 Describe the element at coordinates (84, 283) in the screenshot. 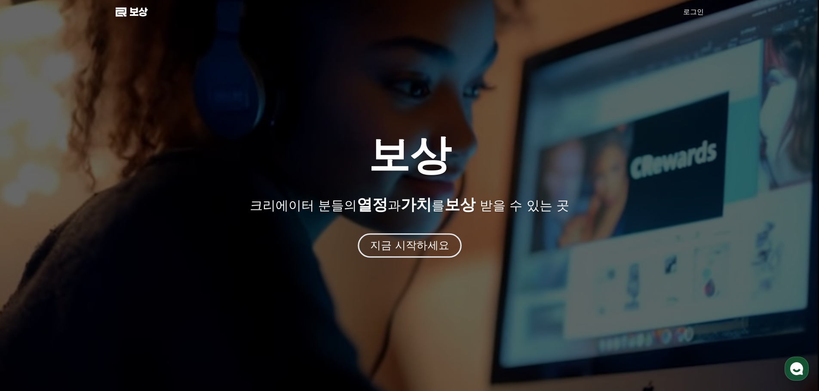

I see `a: 대화` at that location.